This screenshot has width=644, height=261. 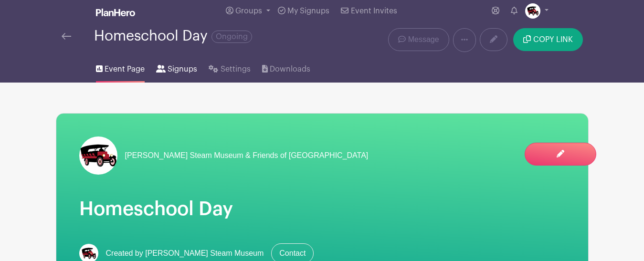 I want to click on span: Ongoing, so click(x=231, y=36).